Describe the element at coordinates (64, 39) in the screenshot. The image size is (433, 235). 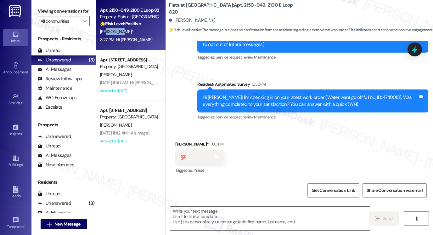
I see `div: Prospects + Residents` at that location.